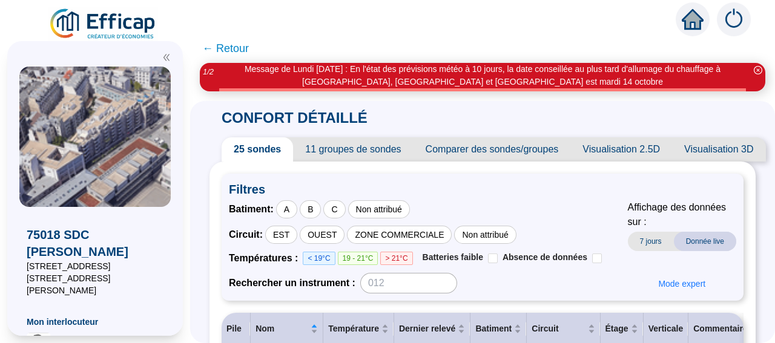 This screenshot has width=775, height=343. Describe the element at coordinates (266, 259) in the screenshot. I see `span: Températures :` at that location.